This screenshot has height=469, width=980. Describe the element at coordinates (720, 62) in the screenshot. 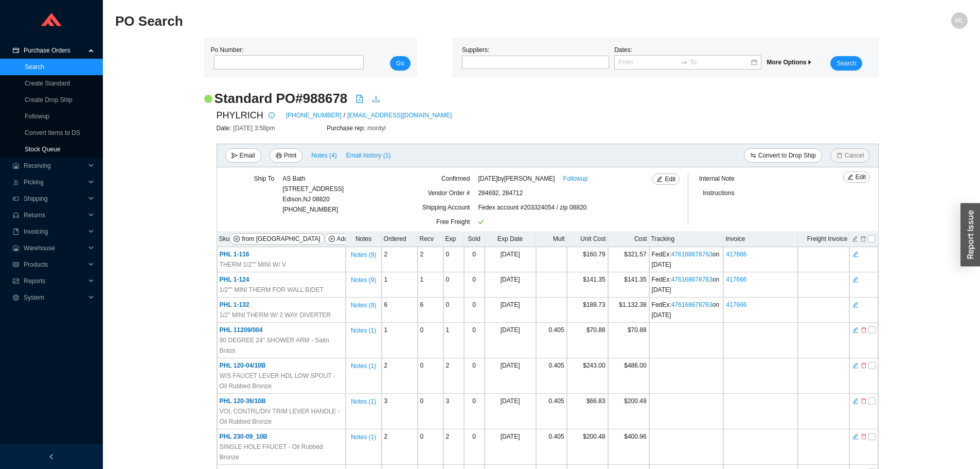

I see `input: To` at that location.